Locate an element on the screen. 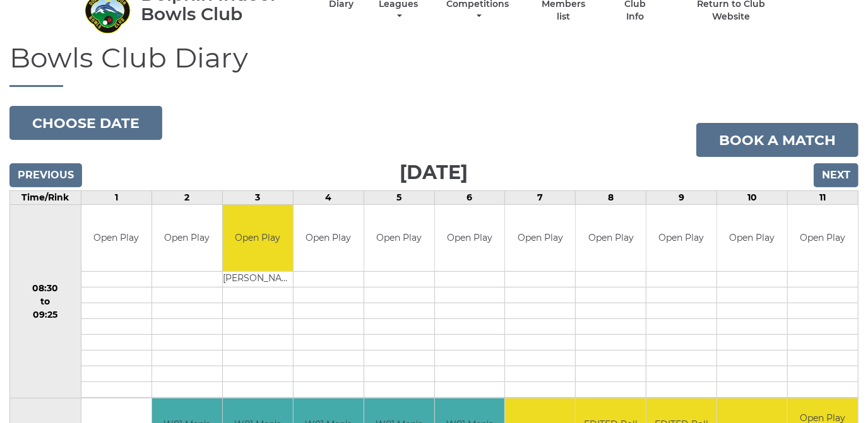 The width and height of the screenshot is (868, 423). td: 10 is located at coordinates (752, 198).